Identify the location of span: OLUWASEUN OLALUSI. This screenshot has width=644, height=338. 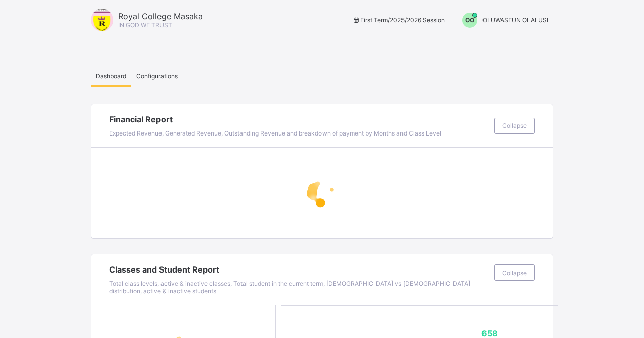
(515, 19).